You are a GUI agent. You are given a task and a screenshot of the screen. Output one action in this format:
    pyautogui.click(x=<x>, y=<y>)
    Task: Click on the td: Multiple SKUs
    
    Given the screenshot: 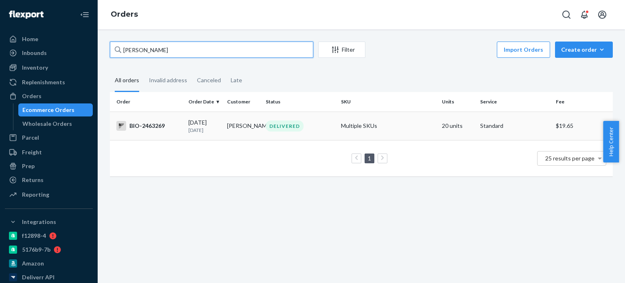 What is the action you would take?
    pyautogui.click(x=388, y=126)
    